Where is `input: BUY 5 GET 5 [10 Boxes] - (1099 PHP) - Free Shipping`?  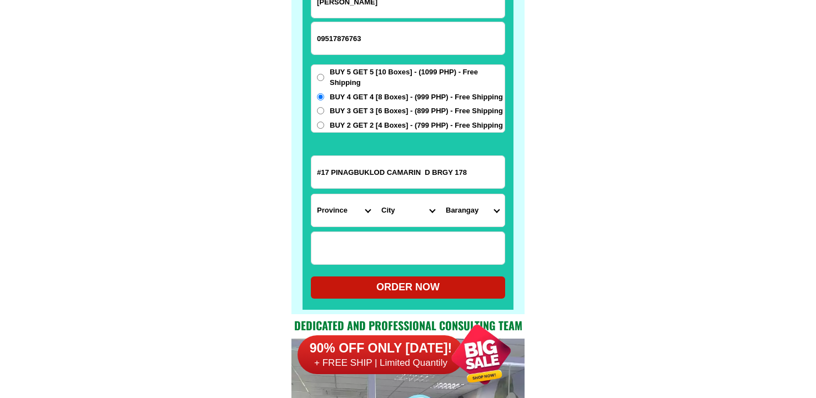
input: BUY 5 GET 5 [10 Boxes] - (1099 PHP) - Free Shipping is located at coordinates (320, 77).